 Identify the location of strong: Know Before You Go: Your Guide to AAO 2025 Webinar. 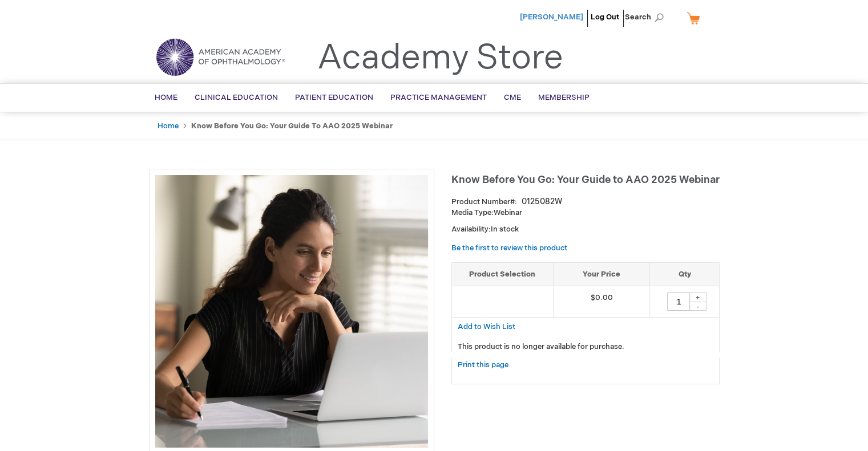
(292, 126).